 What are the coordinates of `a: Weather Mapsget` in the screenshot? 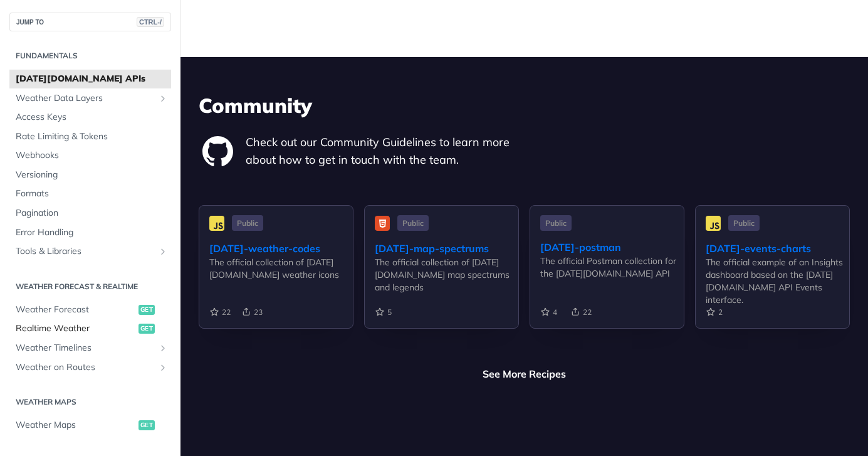 It's located at (91, 425).